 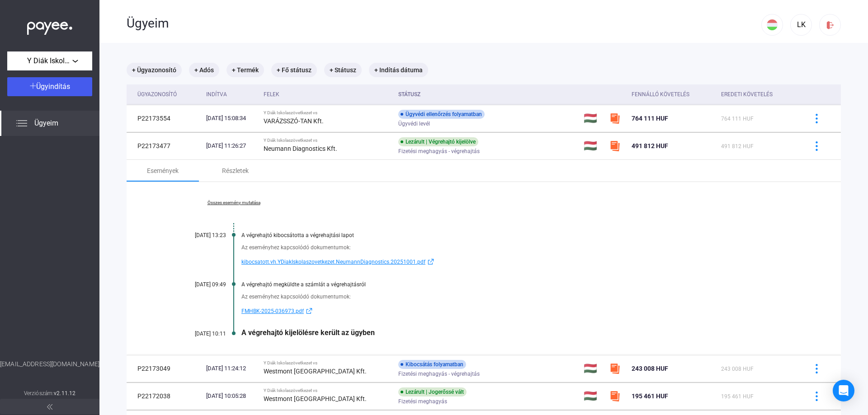 What do you see at coordinates (53, 86) in the screenshot?
I see `span: Ügyindítás` at bounding box center [53, 86].